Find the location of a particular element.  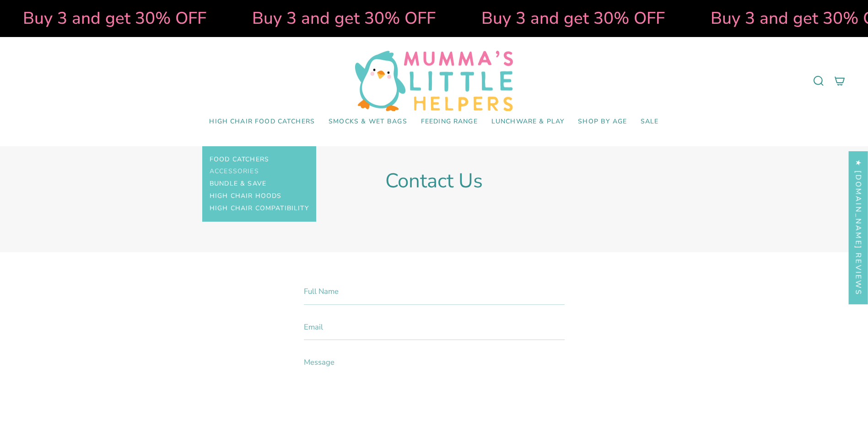

span: Bundle & Save is located at coordinates (238, 184).